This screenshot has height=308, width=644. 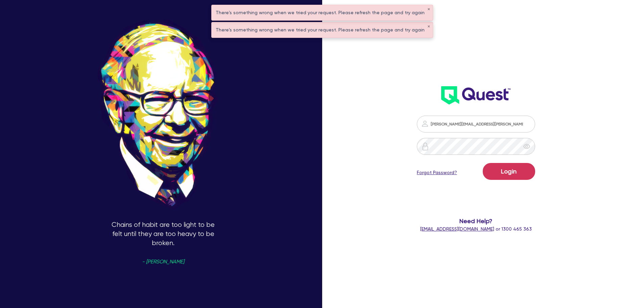 I want to click on input: Email address, so click(x=476, y=124).